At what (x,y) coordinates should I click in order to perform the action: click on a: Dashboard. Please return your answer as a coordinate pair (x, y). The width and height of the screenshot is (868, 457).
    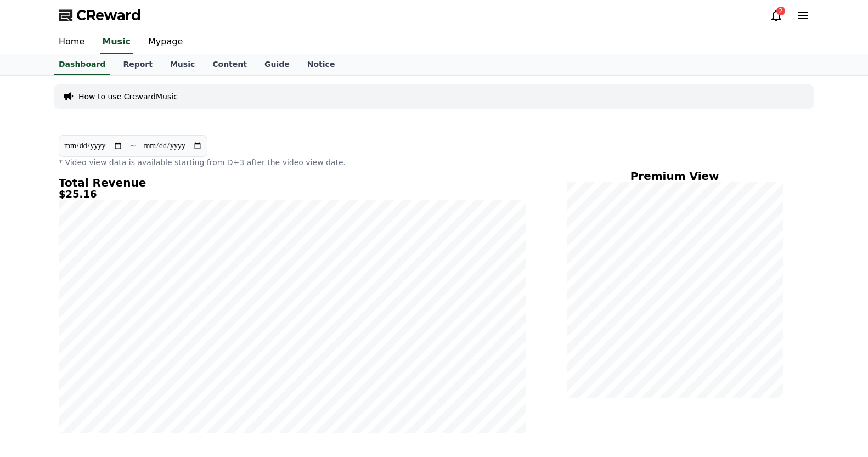
    Looking at the image, I should click on (82, 65).